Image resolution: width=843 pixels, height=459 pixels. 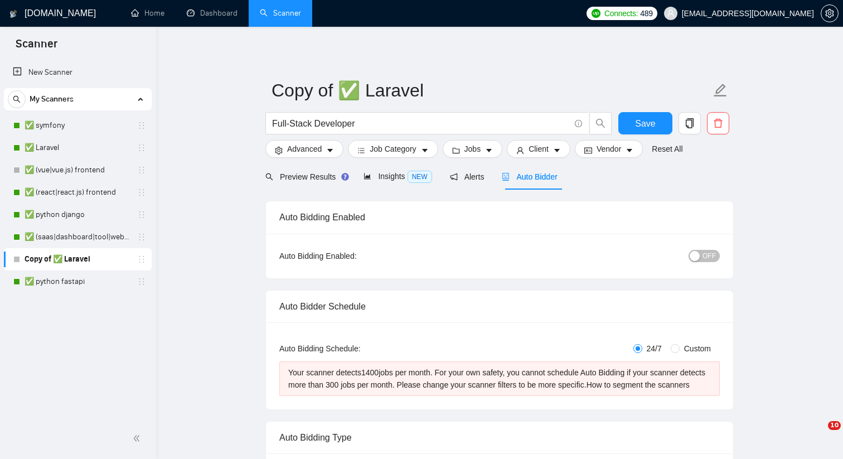 I want to click on span: OFF, so click(x=709, y=256).